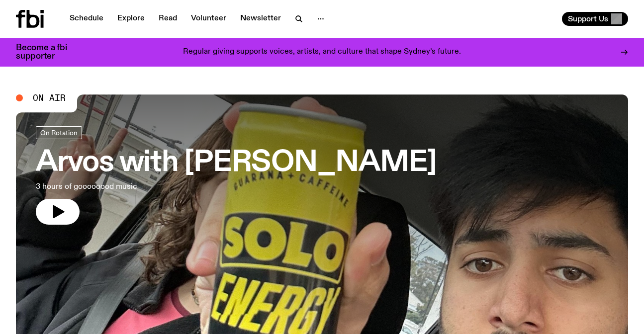 This screenshot has width=644, height=334. What do you see at coordinates (47, 52) in the screenshot?
I see `h3: Become a fbi supporter` at bounding box center [47, 52].